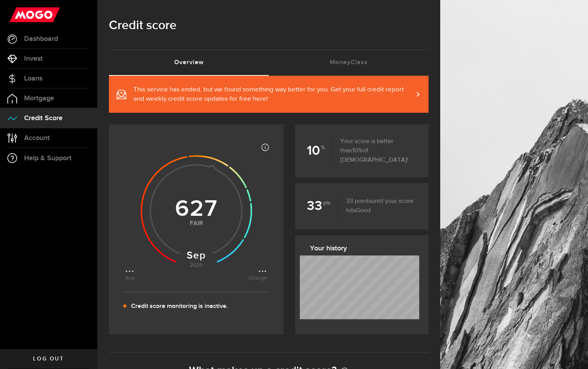 This screenshot has width=588, height=369. I want to click on span: Good, so click(363, 210).